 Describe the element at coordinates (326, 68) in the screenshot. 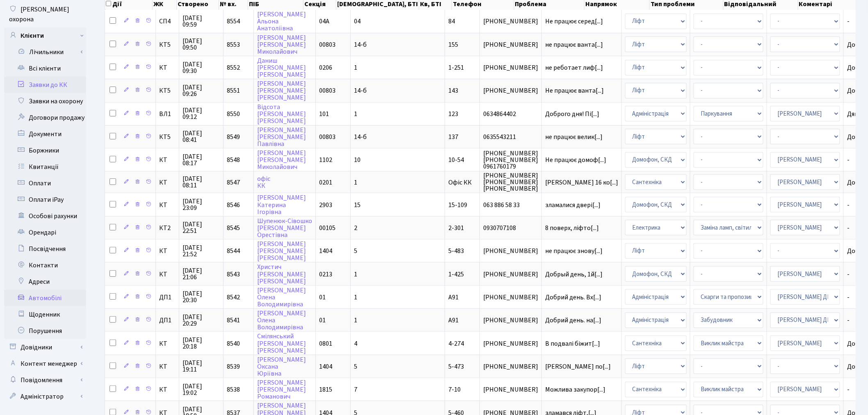

I see `span: 0206` at that location.